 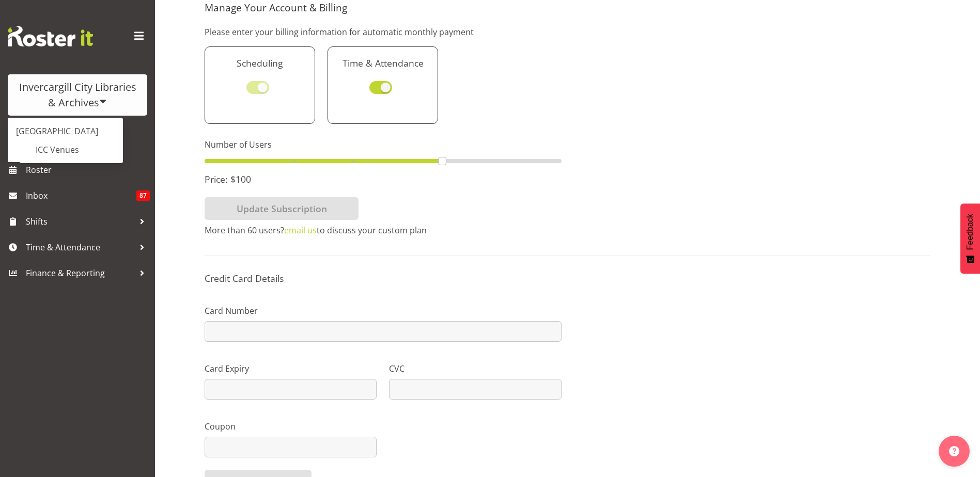 I want to click on div: Invercargill City Libraries & Archives, so click(x=78, y=95).